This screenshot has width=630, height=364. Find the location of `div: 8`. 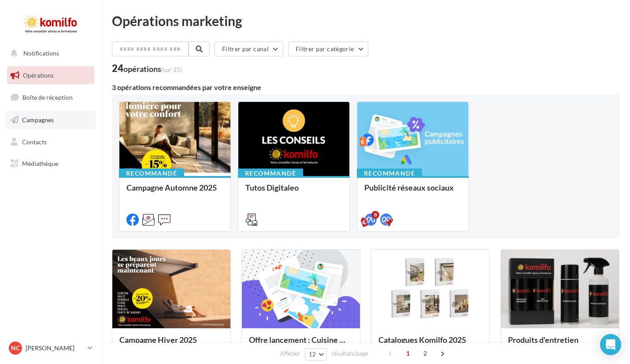

div: 8 is located at coordinates (375, 215).